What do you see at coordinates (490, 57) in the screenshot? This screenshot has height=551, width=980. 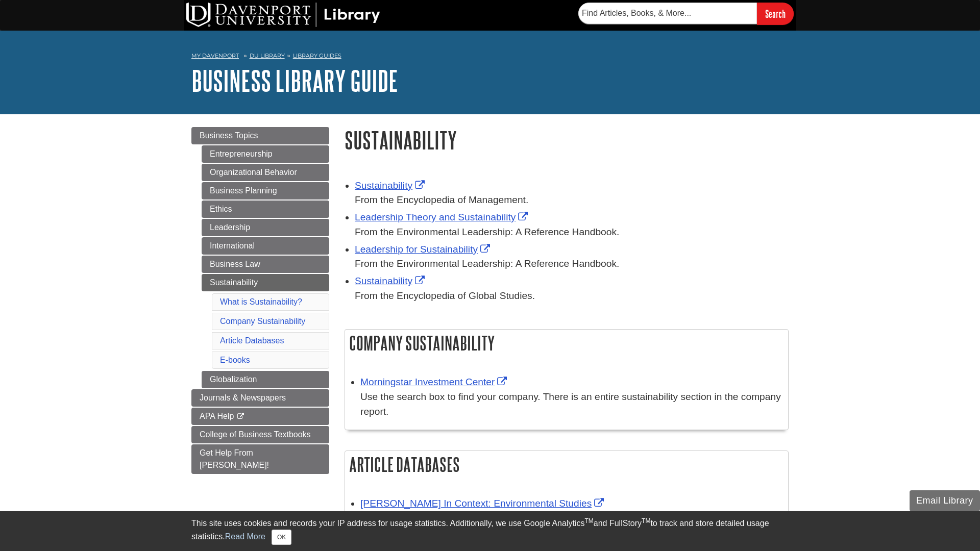 I see `nav: breadcrumb` at bounding box center [490, 57].